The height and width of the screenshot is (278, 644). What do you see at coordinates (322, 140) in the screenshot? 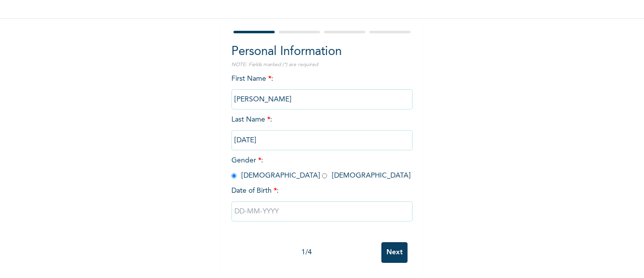
I see `input: Enter your last name` at bounding box center [322, 140].